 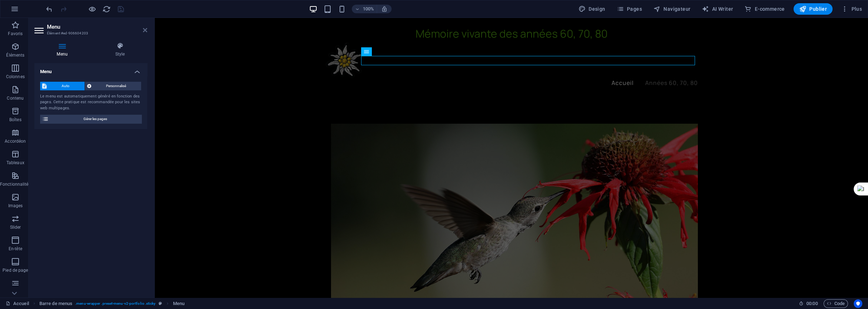 I want to click on button: reload, so click(x=107, y=9).